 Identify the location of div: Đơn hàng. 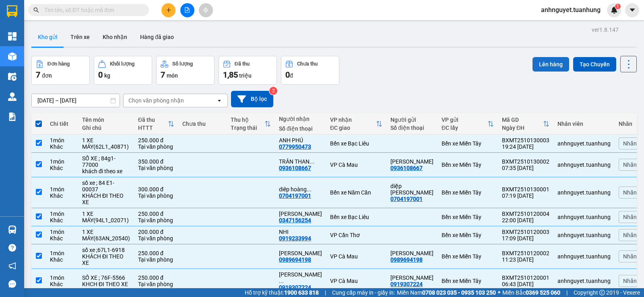
(59, 64).